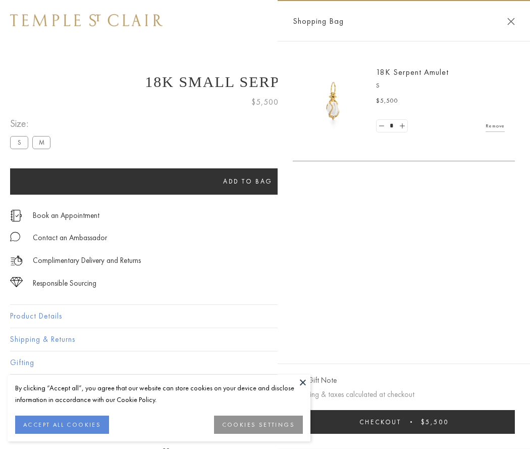 Image resolution: width=530 pixels, height=449 pixels. What do you see at coordinates (259, 424) in the screenshot?
I see `button: COOKIES SETTINGS` at bounding box center [259, 424].